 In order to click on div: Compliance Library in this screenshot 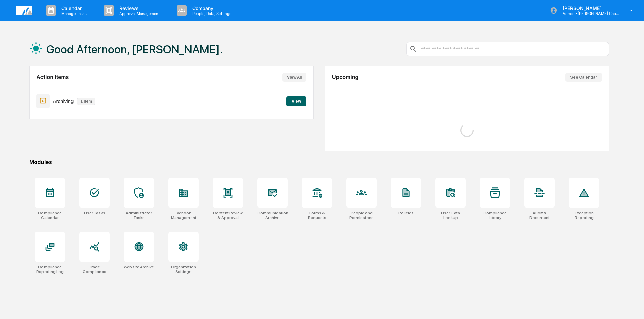, I will do `click(496, 215)`.